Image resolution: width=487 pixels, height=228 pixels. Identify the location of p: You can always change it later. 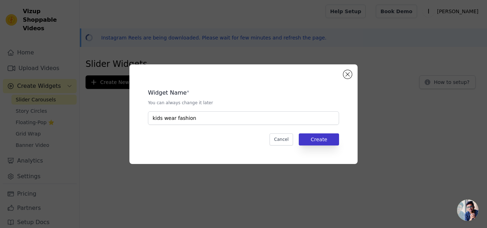
(243, 103).